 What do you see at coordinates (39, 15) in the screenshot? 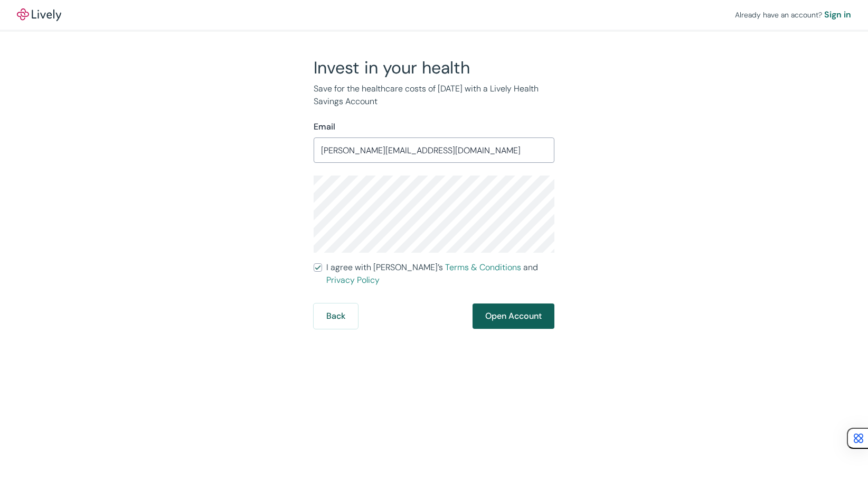
I see `a: LivelyLively` at bounding box center [39, 15].